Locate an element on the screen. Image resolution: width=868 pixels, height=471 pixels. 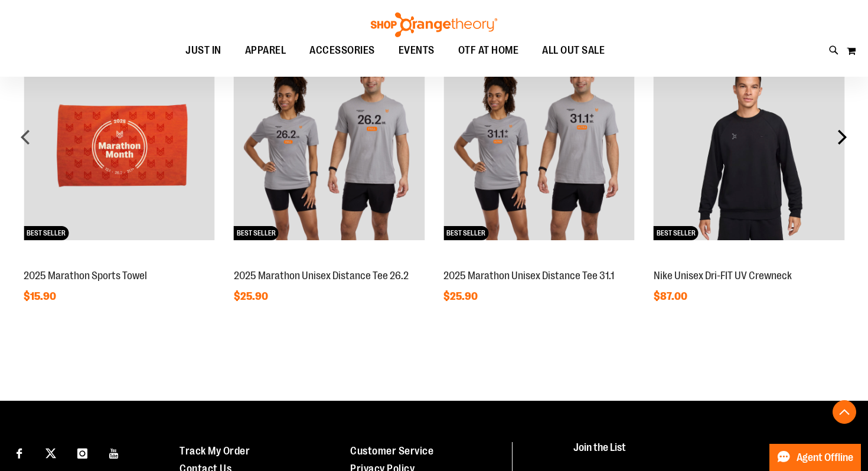
div: prev is located at coordinates (26, 137).